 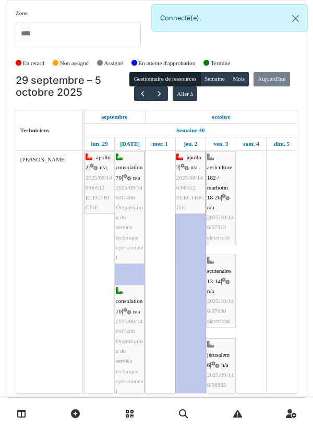 I want to click on label: Assigné, so click(x=114, y=63).